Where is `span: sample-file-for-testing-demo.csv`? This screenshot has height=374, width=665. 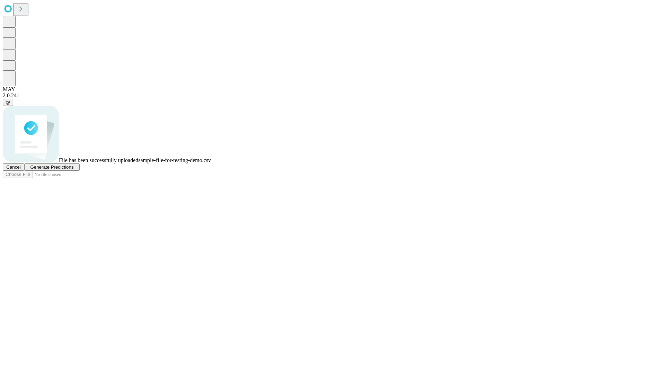 span: sample-file-for-testing-demo.csv is located at coordinates (174, 160).